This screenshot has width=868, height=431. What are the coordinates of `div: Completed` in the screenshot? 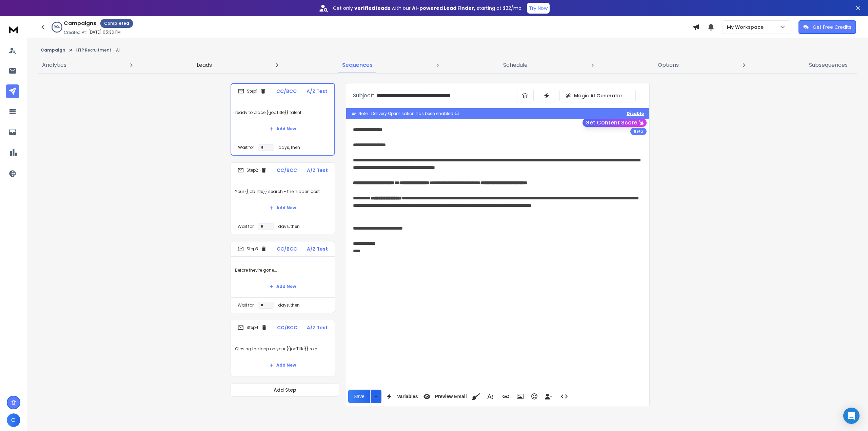 It's located at (117, 23).